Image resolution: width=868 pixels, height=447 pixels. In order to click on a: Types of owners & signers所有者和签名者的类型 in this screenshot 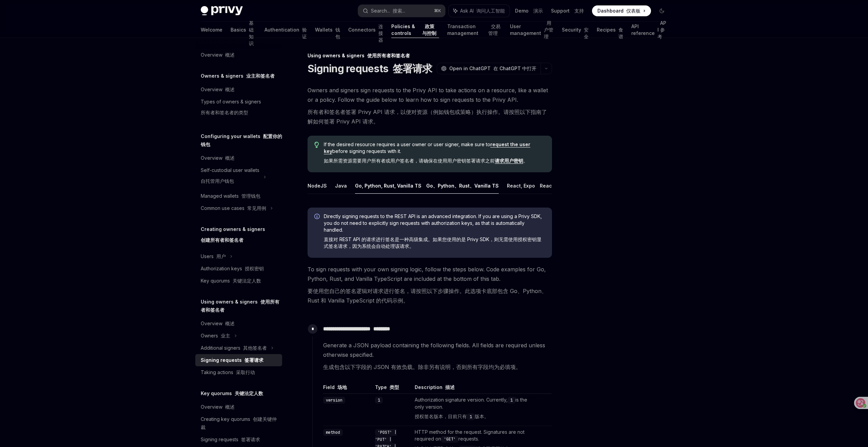, I will do `click(239, 108)`.